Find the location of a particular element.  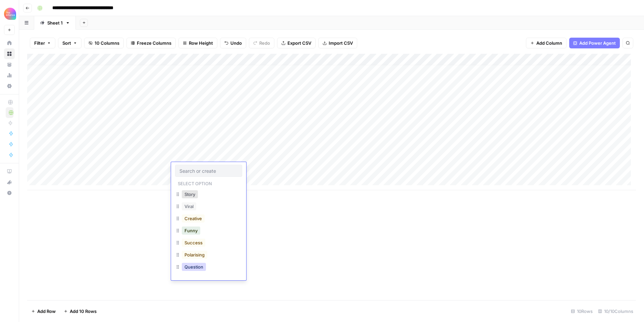

button: Sort is located at coordinates (70, 43).